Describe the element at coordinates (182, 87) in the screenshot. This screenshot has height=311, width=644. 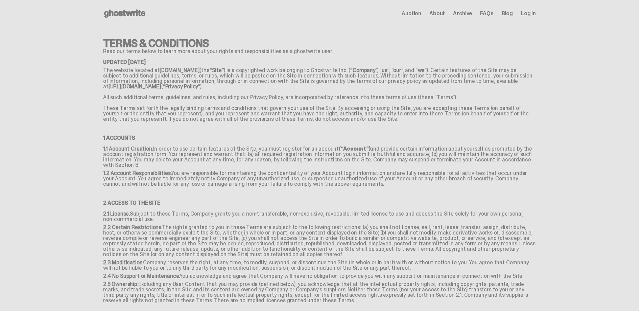
I see `span: Privacy Policy` at that location.